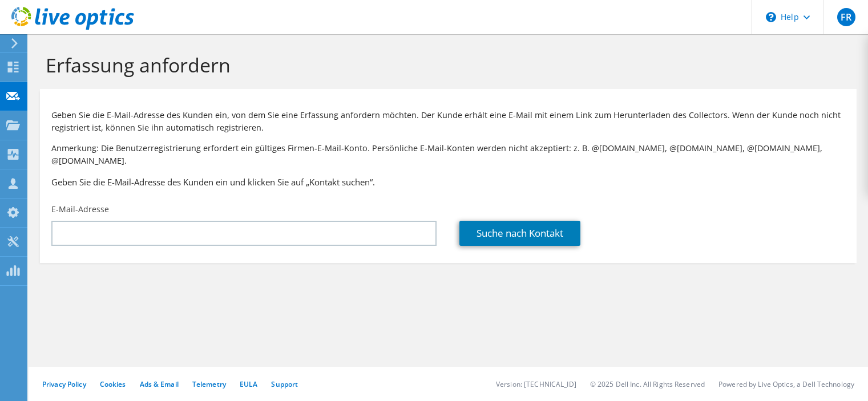 The height and width of the screenshot is (401, 868). What do you see at coordinates (520, 233) in the screenshot?
I see `a: Suche nach Kontakt` at bounding box center [520, 233].